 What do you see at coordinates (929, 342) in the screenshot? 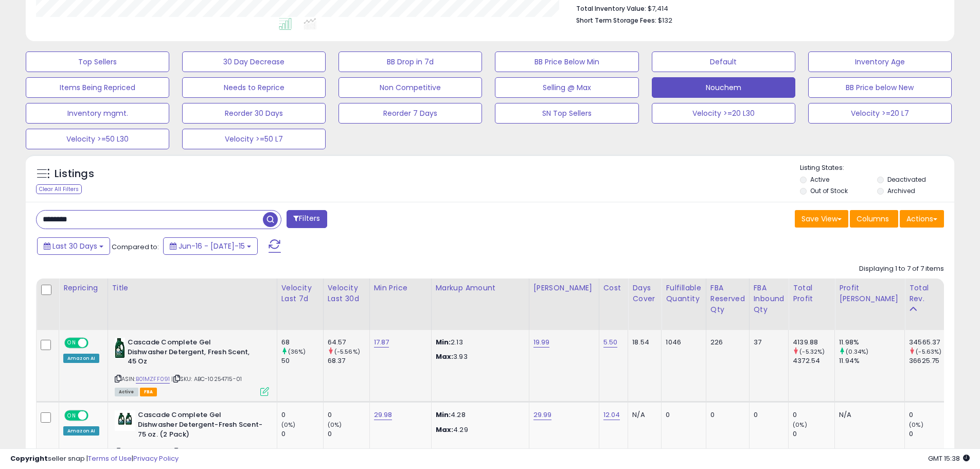
I see `div: 34565.37` at bounding box center [929, 342].